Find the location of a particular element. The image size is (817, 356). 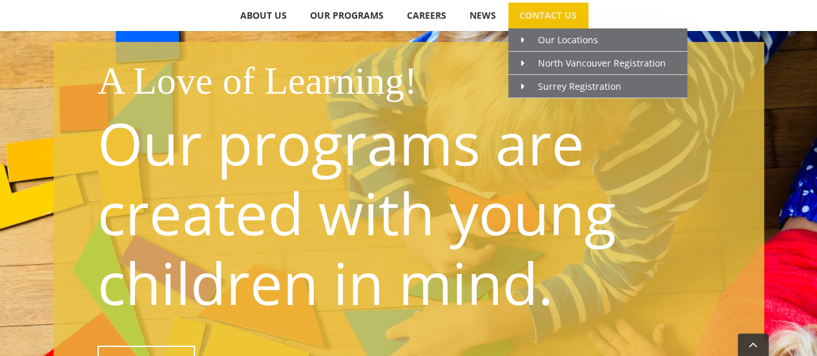

span: CAREERS is located at coordinates (426, 16).